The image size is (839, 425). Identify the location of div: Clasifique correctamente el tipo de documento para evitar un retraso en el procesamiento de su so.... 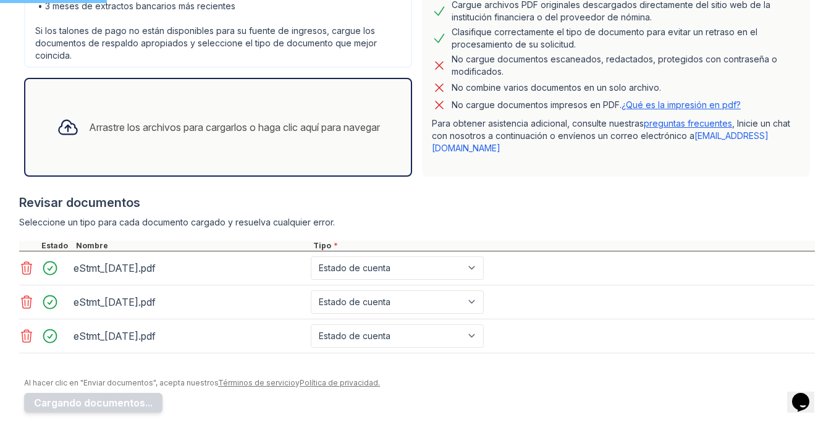
(626, 38).